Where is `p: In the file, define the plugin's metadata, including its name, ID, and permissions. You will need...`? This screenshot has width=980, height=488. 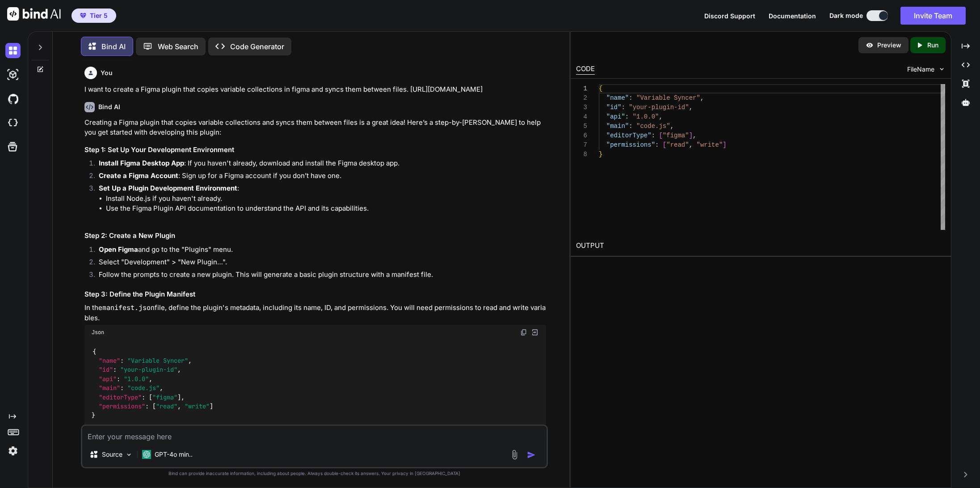 p: In the file, define the plugin's metadata, including its name, ID, and permissions. You will need... is located at coordinates (315, 312).